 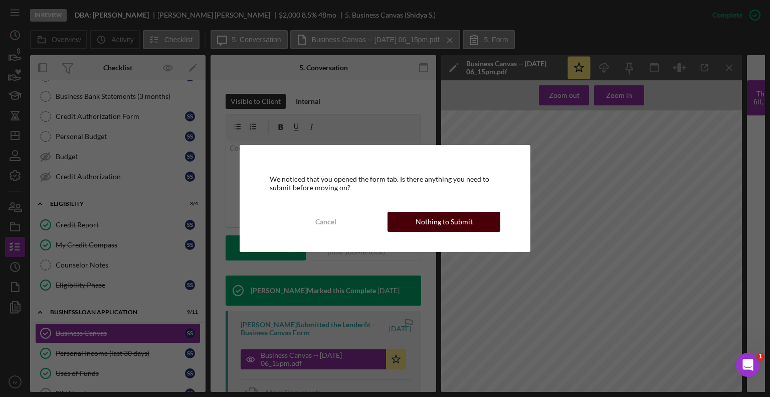 What do you see at coordinates (326, 222) in the screenshot?
I see `button: Cancel` at bounding box center [326, 222].